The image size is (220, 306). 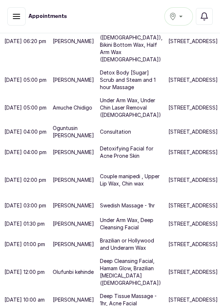 I want to click on p: Detoxifying Facial for Acne Prone Skin, so click(x=131, y=152).